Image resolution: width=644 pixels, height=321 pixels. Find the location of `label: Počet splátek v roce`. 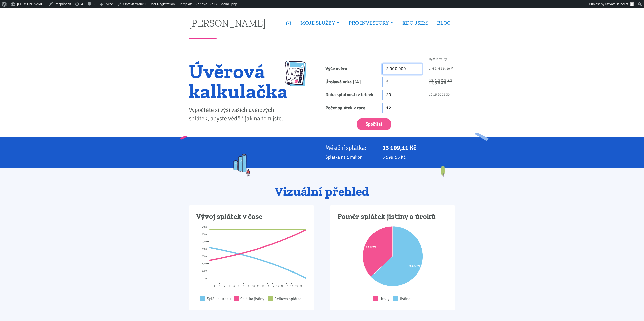

label: Počet splátek v roce is located at coordinates (351, 108).